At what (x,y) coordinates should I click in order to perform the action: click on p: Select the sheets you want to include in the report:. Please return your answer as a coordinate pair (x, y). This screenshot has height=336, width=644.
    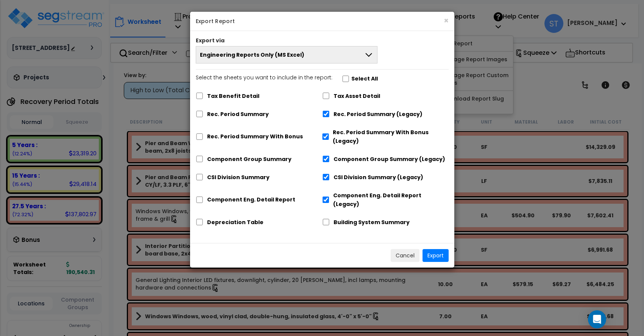
    Looking at the image, I should click on (264, 78).